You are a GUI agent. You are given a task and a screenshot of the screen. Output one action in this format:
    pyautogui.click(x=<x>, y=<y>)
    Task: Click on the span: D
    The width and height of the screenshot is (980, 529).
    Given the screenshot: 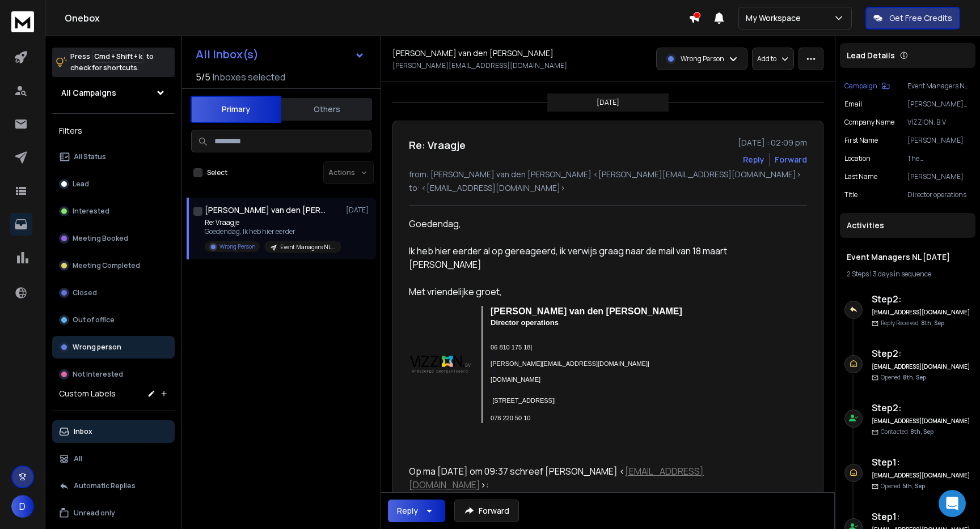 What is the action you would take?
    pyautogui.click(x=23, y=506)
    